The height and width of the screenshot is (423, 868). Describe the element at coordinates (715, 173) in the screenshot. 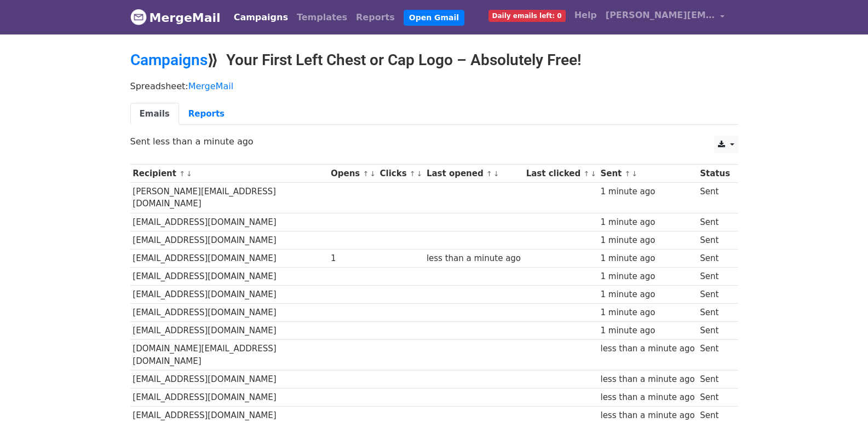

I see `th: Status` at that location.